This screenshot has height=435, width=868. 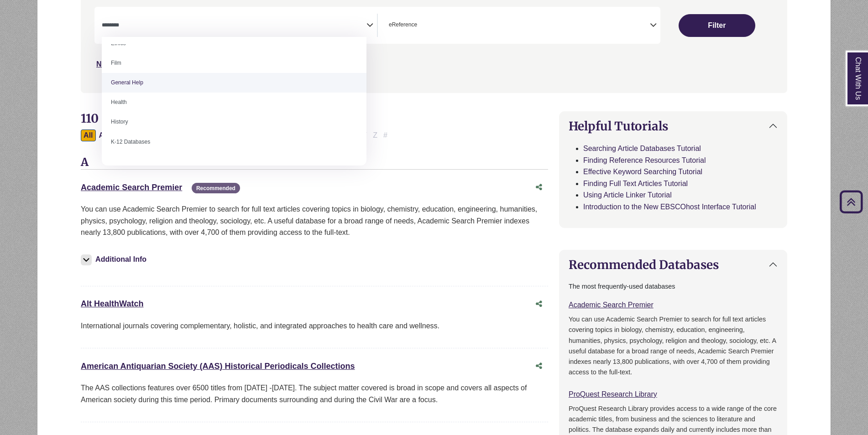 What do you see at coordinates (115, 260) in the screenshot?
I see `button: Additional Info` at bounding box center [115, 260].